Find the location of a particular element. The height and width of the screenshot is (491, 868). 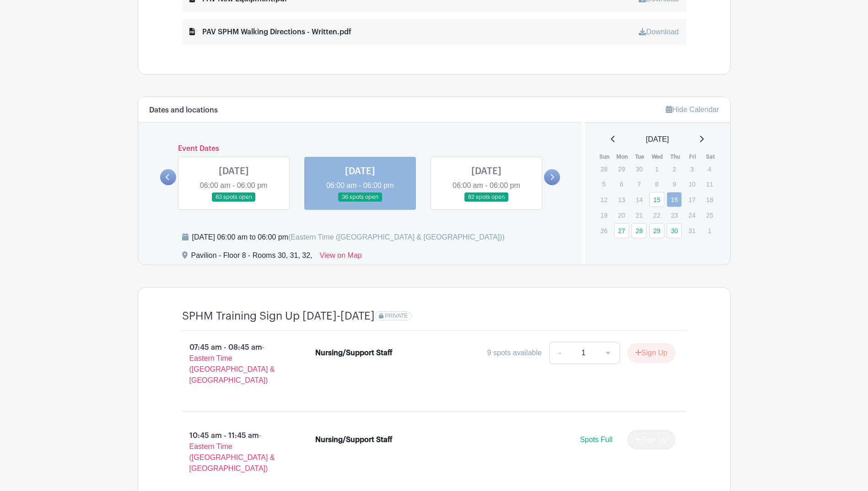

p: 31 is located at coordinates (692, 230).